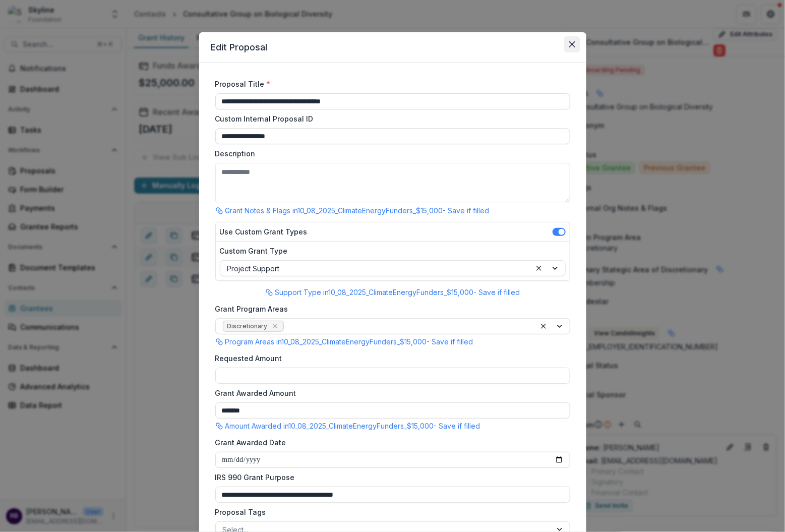  Describe the element at coordinates (248, 327) in the screenshot. I see `span: Discretionary` at that location.